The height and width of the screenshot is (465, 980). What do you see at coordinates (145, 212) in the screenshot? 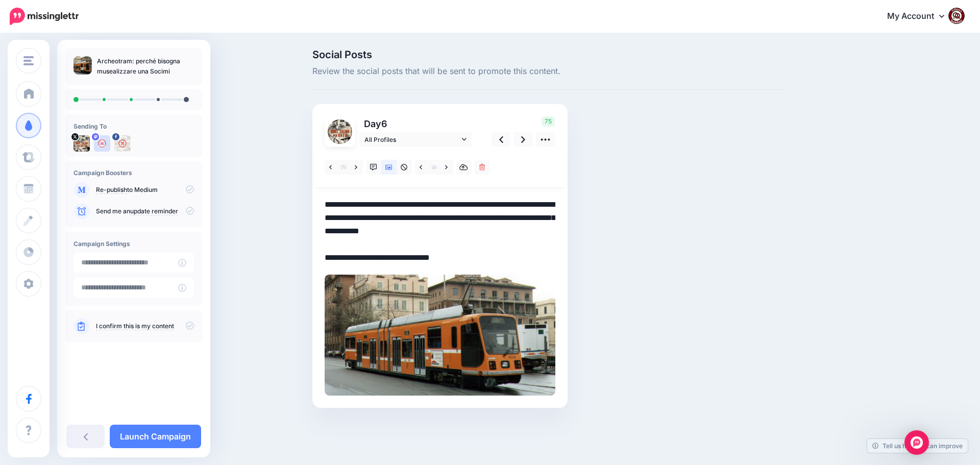
I see `p: Send me an` at bounding box center [145, 212].